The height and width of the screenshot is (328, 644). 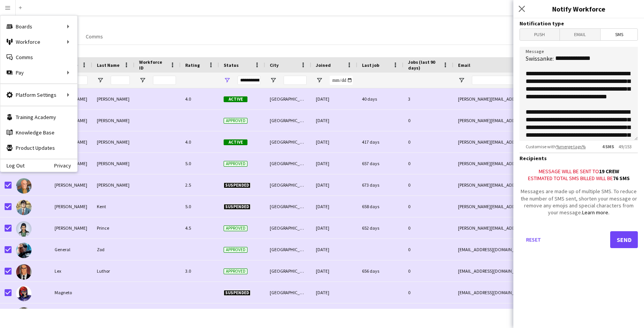 What do you see at coordinates (108, 65) in the screenshot?
I see `span: Last Name` at bounding box center [108, 65].